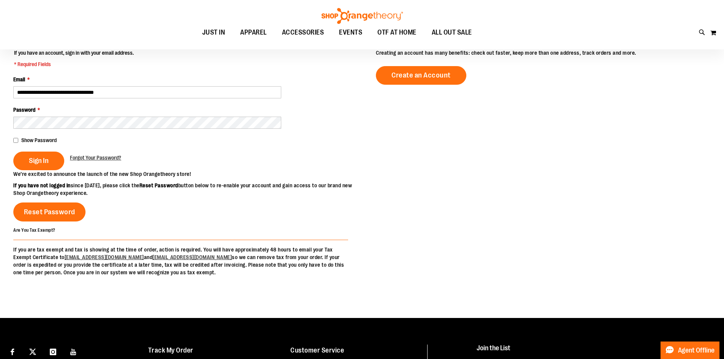 The image size is (724, 359). I want to click on span: * Required Fields, so click(74, 64).